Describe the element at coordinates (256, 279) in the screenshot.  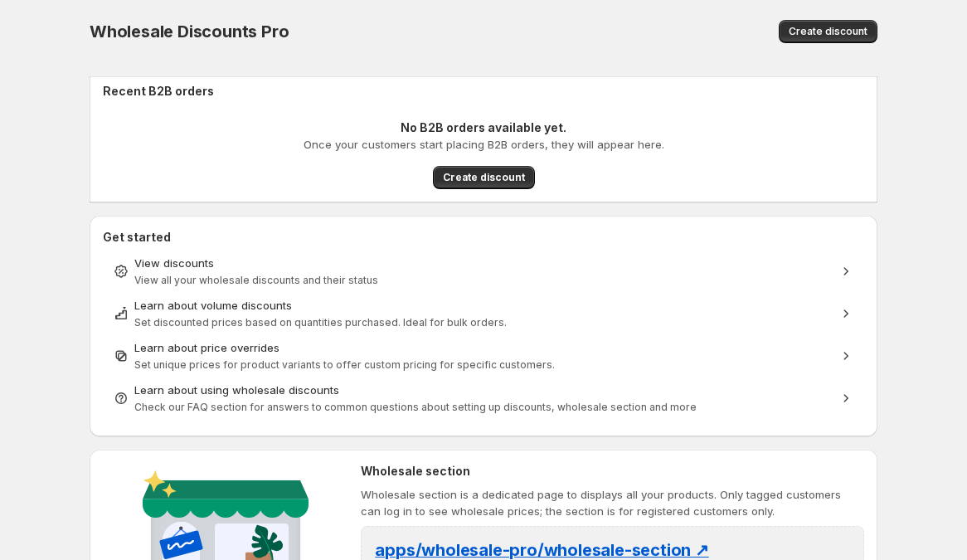
I see `span: View all your wholesale discounts and their status` at that location.